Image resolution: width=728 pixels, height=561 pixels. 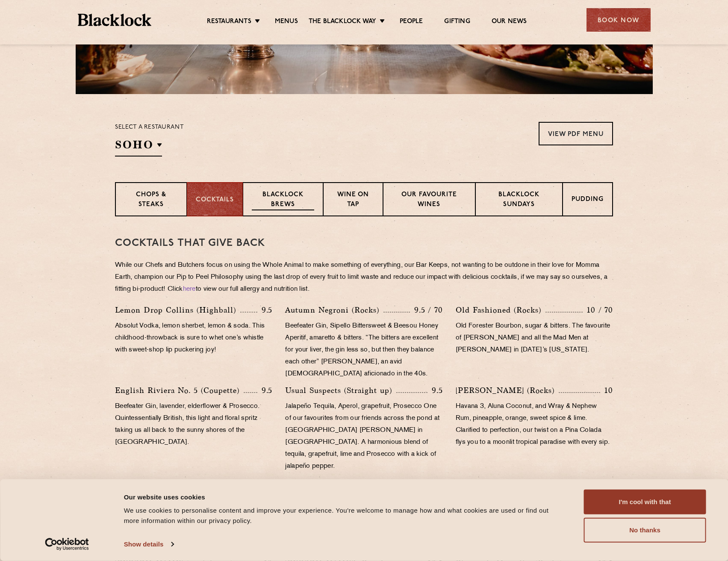 I want to click on a: View PDF Menu, so click(x=576, y=133).